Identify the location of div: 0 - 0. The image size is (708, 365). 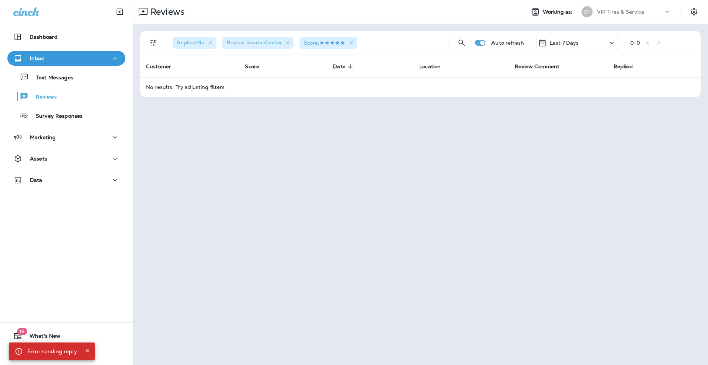
(635, 43).